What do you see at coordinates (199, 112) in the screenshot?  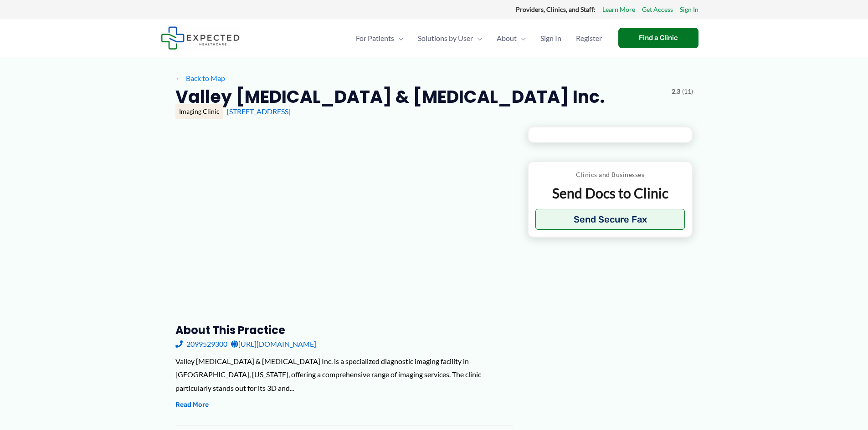 I see `div: Imaging Clinic` at bounding box center [199, 112].